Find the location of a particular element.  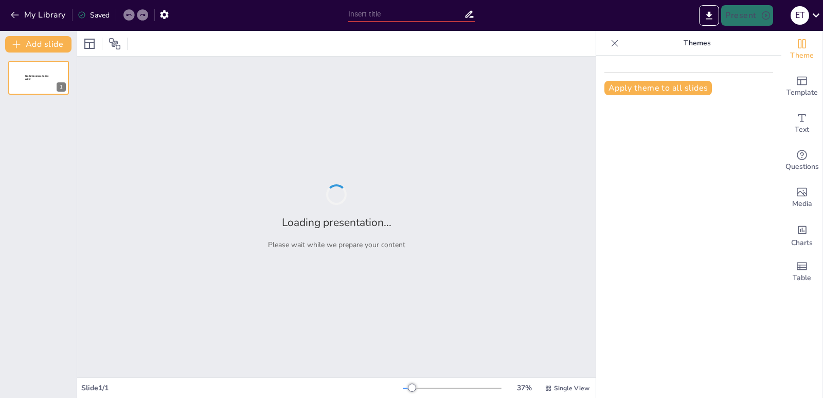

div: Add text boxes is located at coordinates (802, 124).